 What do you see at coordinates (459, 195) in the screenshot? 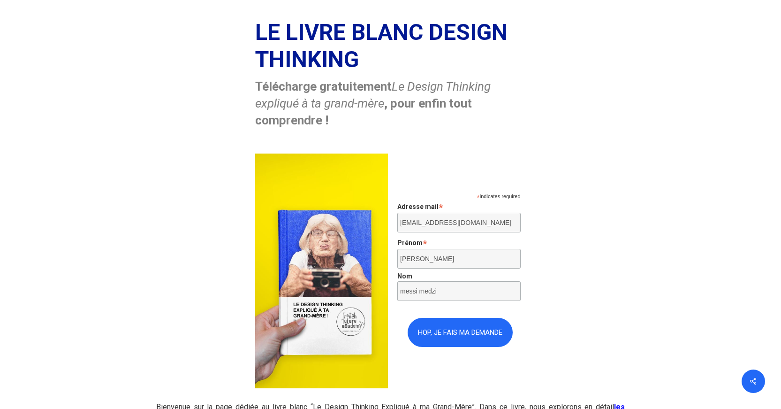
I see `div: indicates required` at bounding box center [459, 195].